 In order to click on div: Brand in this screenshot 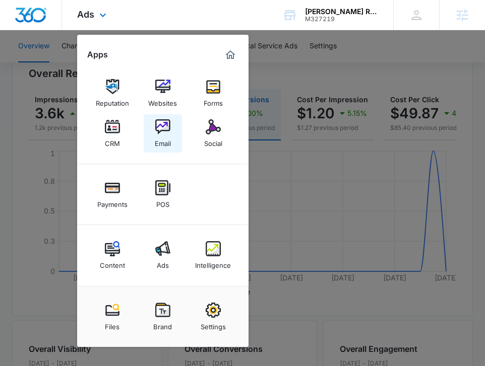, I will do `click(162, 324)`.